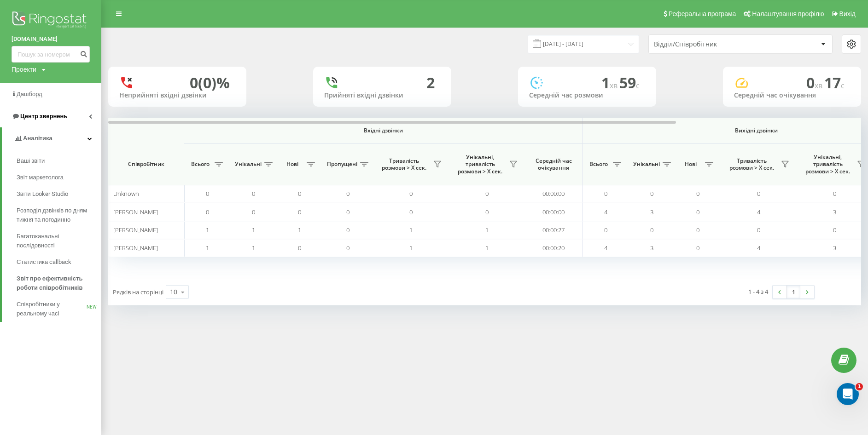  Describe the element at coordinates (50, 54) in the screenshot. I see `input: Пошук за номером` at that location.